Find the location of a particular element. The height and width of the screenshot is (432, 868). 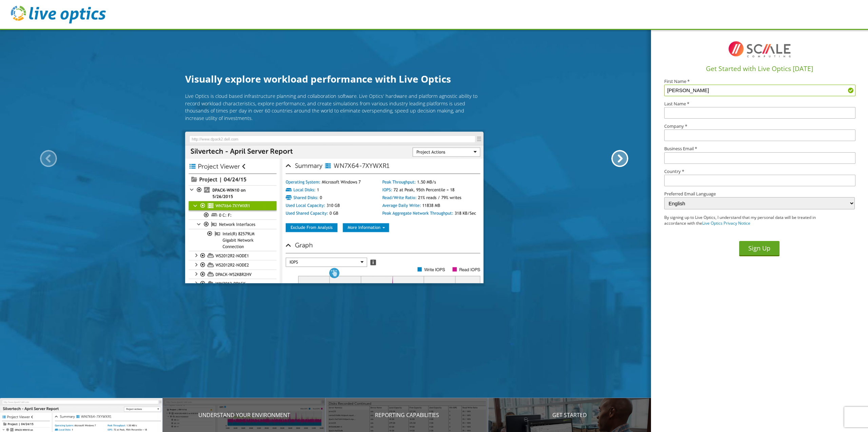

label: Business Email * is located at coordinates (760, 148).